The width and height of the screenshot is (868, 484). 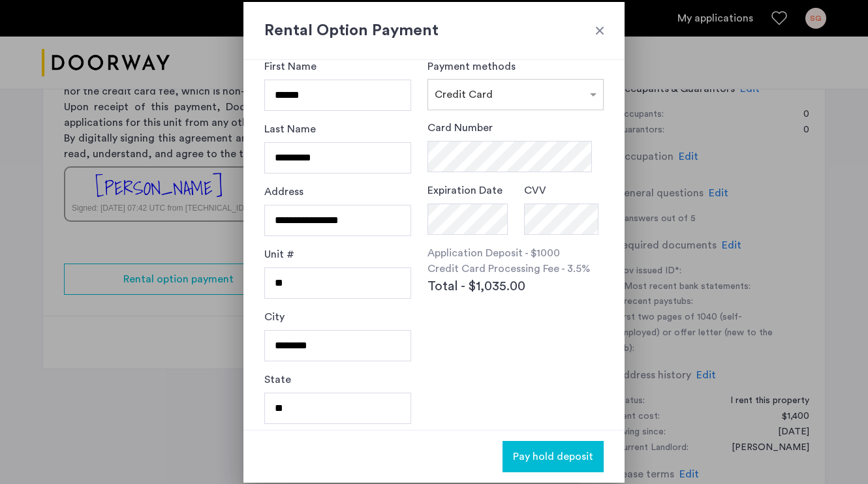 What do you see at coordinates (289, 129) in the screenshot?
I see `label: Last Name` at bounding box center [289, 129].